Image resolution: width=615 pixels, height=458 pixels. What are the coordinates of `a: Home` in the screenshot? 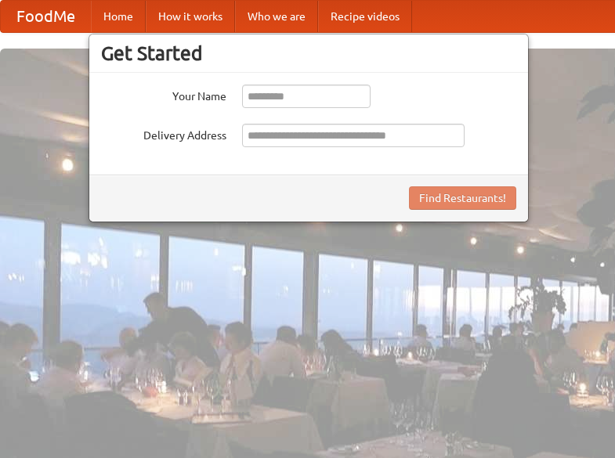 It's located at (118, 16).